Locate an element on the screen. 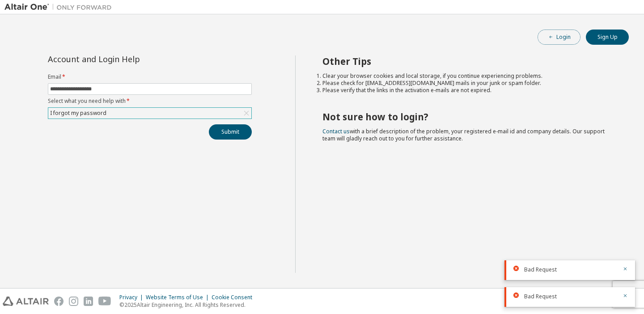 The image size is (644, 314). img: instagram.svg is located at coordinates (73, 302).